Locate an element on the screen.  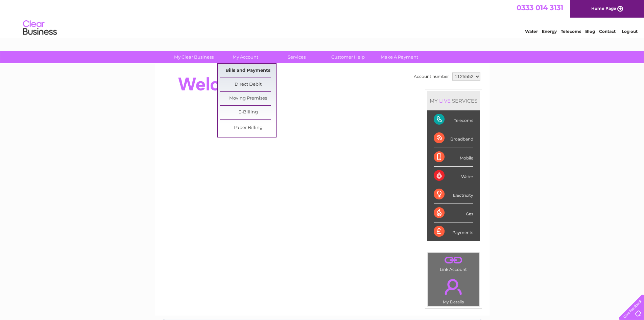
a: E-Billing is located at coordinates (248, 113).